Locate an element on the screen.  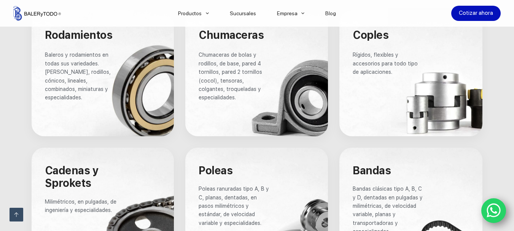
a: Ir arriba is located at coordinates (16, 214).